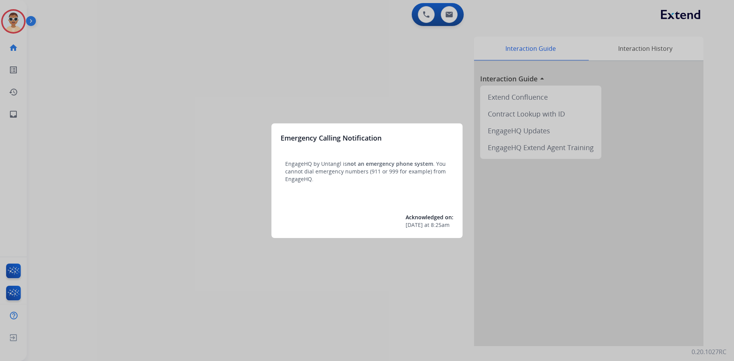 The height and width of the screenshot is (361, 734). What do you see at coordinates (367, 172) in the screenshot?
I see `p: EngageHQ by Untangl is . You cannot dial emergency numbers (911 or 999 for example) from EngageHQ.` at bounding box center [367, 172].